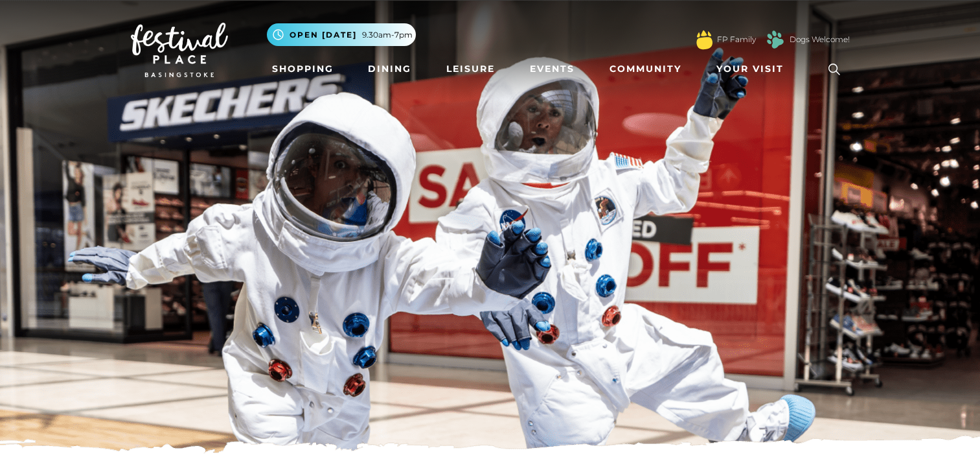 This screenshot has height=459, width=980. Describe the element at coordinates (552, 69) in the screenshot. I see `a: Events` at that location.